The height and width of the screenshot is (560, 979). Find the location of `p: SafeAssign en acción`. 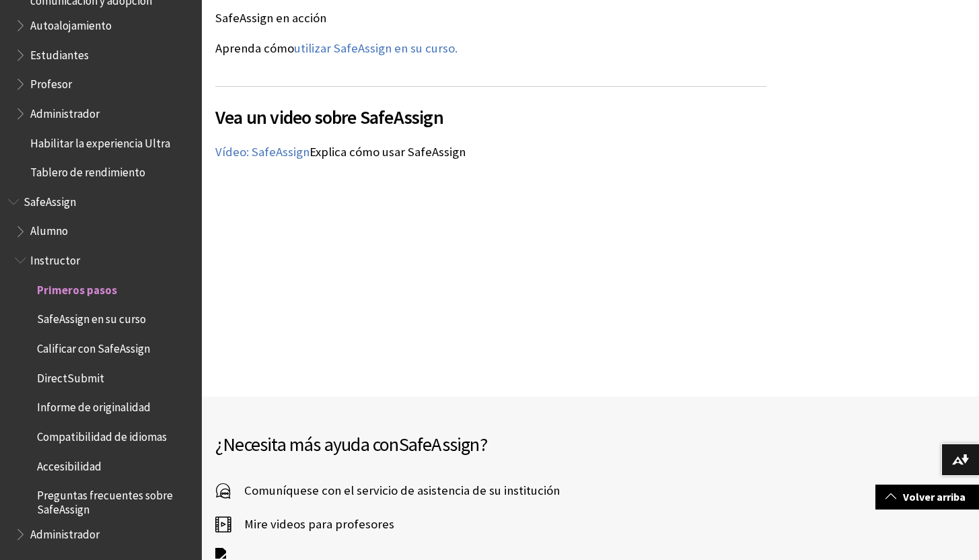

p: SafeAssign en acción is located at coordinates (491, 18).